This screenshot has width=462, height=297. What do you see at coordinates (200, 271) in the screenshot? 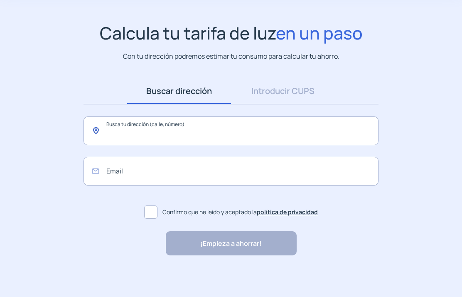
I see `p: "Rapidez y buen trato al cliente"` at bounding box center [200, 271].